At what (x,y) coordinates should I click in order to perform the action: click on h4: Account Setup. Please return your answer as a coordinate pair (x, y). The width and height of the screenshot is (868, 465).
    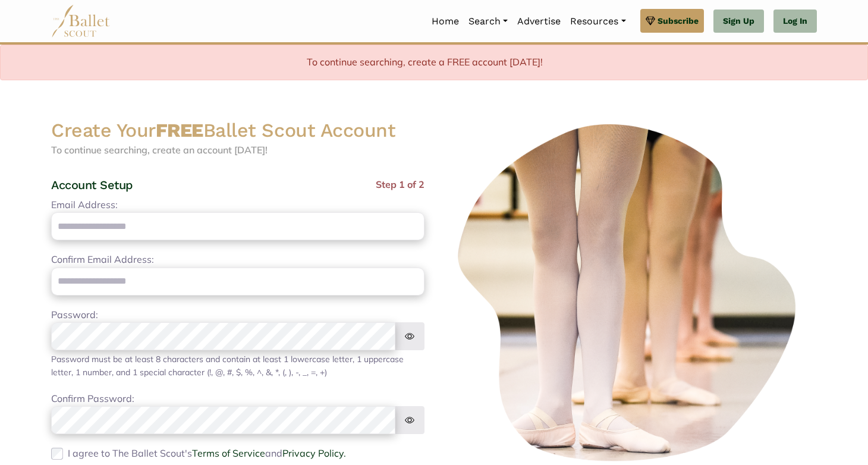
    Looking at the image, I should click on (92, 185).